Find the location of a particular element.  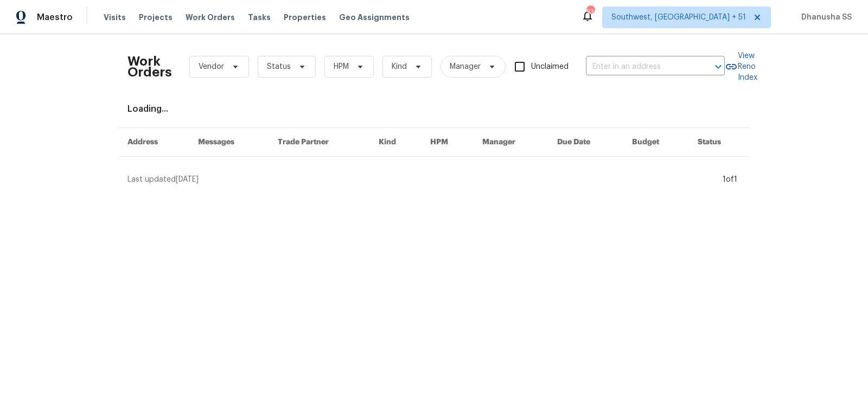

span: Dhanusha SS is located at coordinates (824, 17).